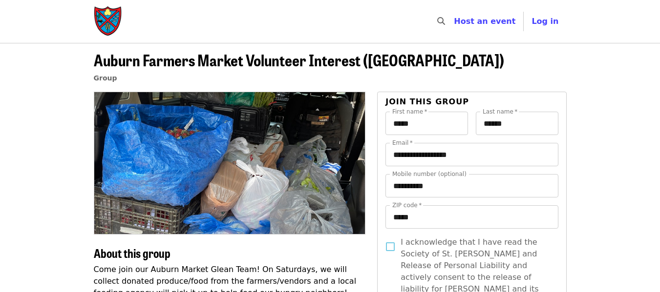 The width and height of the screenshot is (660, 292). What do you see at coordinates (410, 112) in the screenshot?
I see `label: First name` at bounding box center [410, 112].